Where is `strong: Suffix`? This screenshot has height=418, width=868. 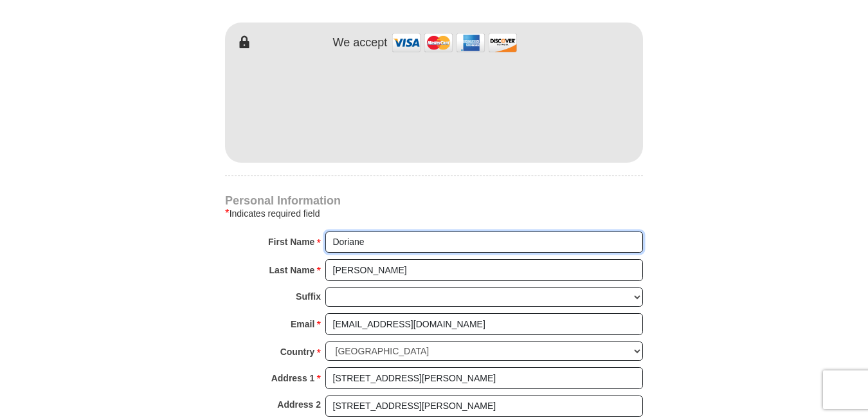
strong: Suffix is located at coordinates (308, 297).